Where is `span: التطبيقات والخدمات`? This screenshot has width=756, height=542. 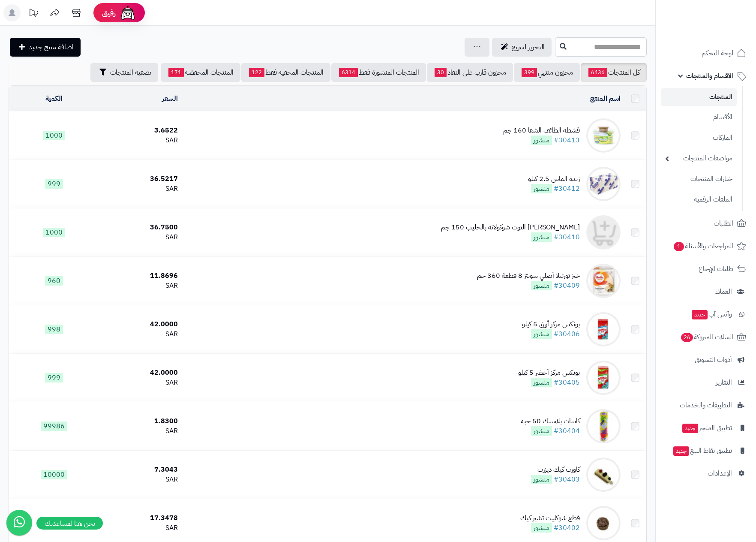
span: التطبيقات والخدمات is located at coordinates (706, 405).